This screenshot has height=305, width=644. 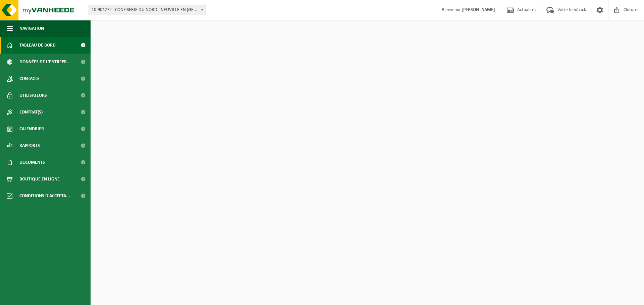 I want to click on span: Navigation, so click(x=32, y=29).